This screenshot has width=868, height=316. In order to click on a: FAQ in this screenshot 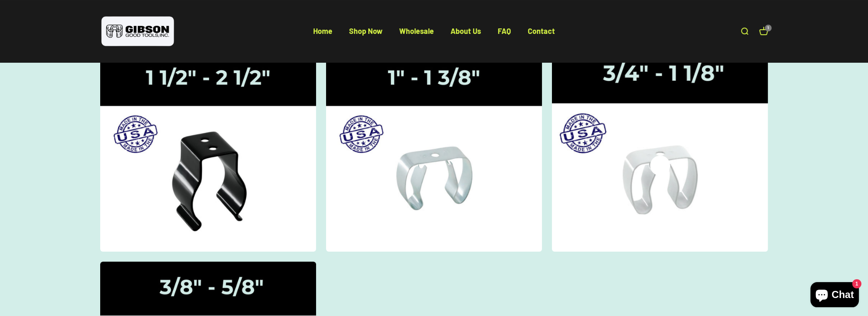, I will do `click(505, 31)`.